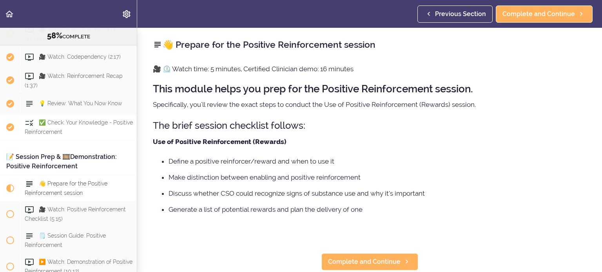 The width and height of the screenshot is (602, 272). I want to click on svg: Back to course curriculum, so click(9, 14).